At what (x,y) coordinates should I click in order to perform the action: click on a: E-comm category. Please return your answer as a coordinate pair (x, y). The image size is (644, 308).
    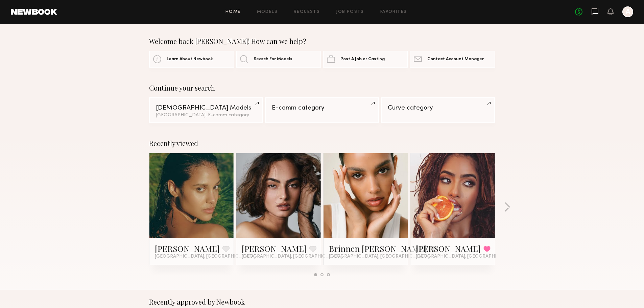
    Looking at the image, I should click on (322, 110).